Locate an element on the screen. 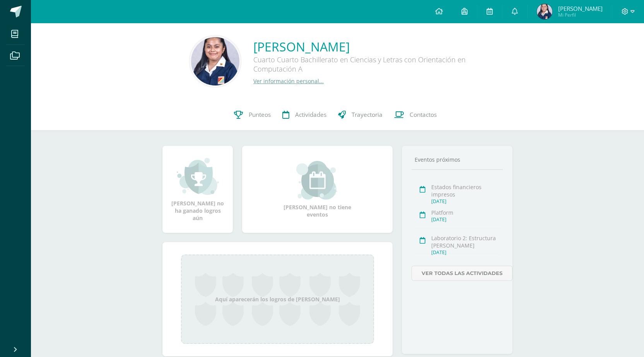 The image size is (644, 357). div: Estados financieros impresos is located at coordinates (466, 190).